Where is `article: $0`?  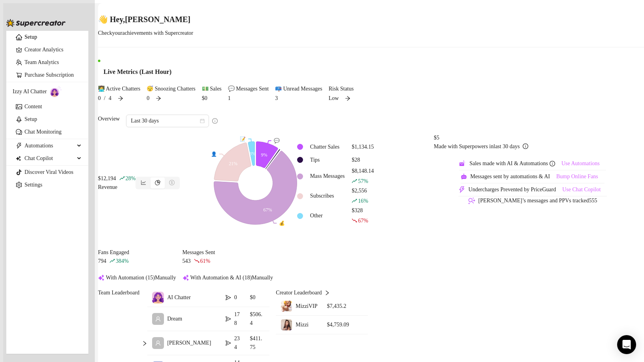
article: $0 is located at coordinates (257, 297).